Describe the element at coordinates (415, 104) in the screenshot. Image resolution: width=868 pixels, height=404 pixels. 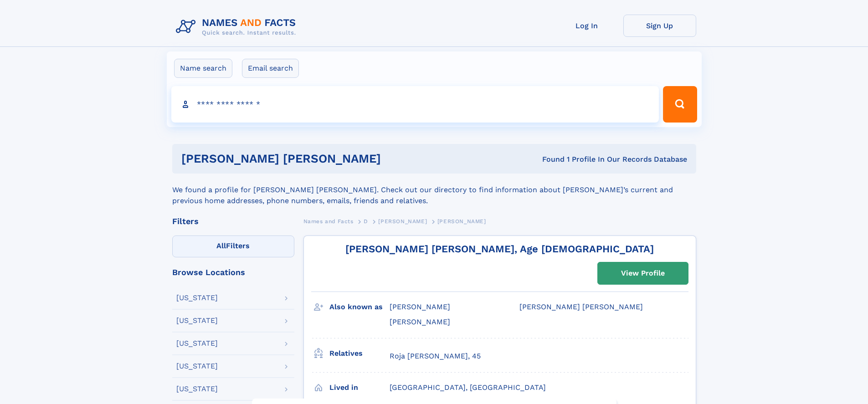
I see `input: search input` at that location.